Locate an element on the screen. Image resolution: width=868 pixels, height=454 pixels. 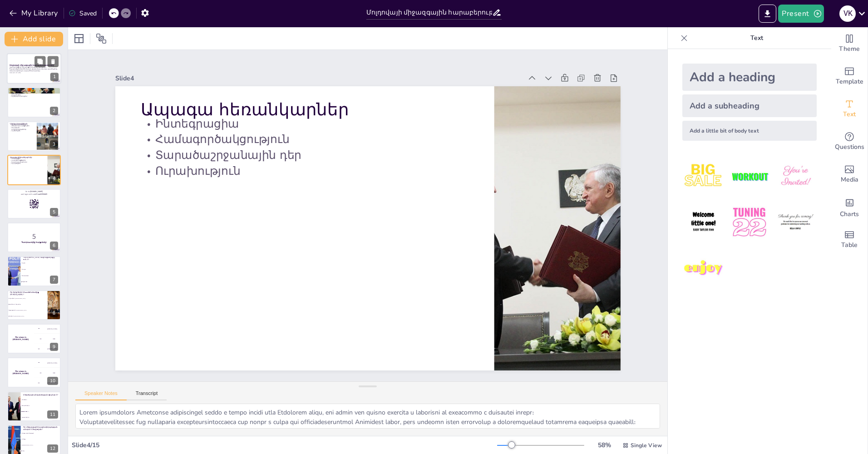
span: Հոկտեմբերի 1 is located at coordinates (41, 417).